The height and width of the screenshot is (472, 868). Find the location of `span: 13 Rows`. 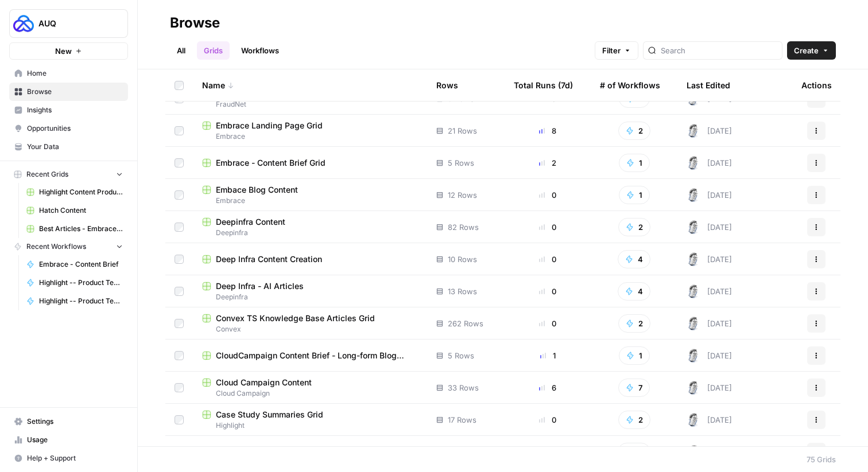

span: 13 Rows is located at coordinates (462, 291).